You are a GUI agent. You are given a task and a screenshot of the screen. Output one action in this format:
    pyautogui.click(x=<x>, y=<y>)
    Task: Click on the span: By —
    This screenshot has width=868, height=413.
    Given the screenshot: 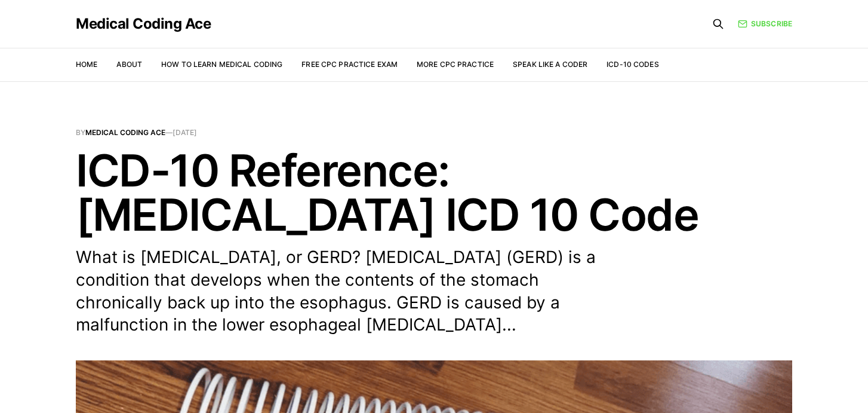 What is the action you would take?
    pyautogui.click(x=434, y=132)
    